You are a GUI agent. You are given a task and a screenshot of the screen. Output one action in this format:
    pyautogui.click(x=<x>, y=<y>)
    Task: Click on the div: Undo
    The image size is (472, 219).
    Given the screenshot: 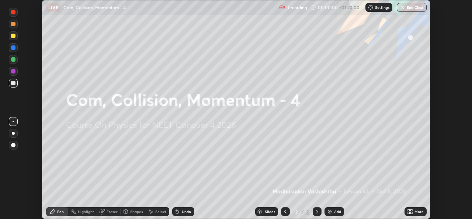 What is the action you would take?
    pyautogui.click(x=186, y=211)
    